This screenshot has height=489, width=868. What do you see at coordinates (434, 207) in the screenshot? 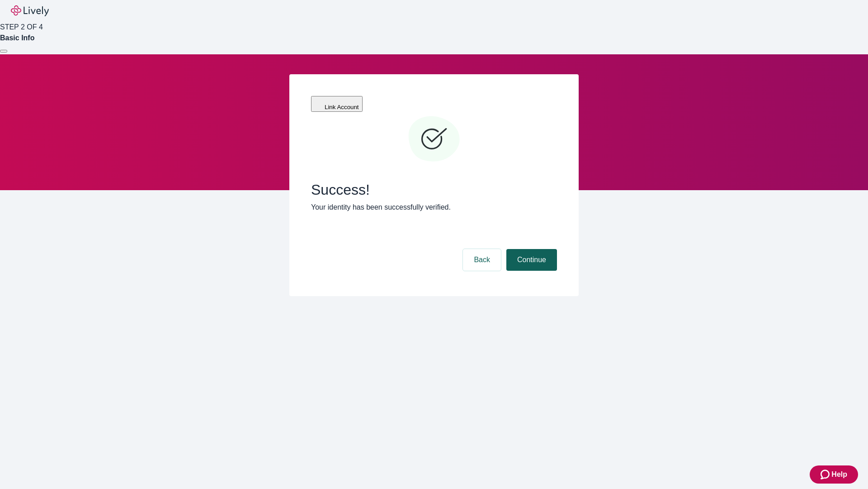
I see `p: Your identity has been successfully verified.` at bounding box center [434, 207].